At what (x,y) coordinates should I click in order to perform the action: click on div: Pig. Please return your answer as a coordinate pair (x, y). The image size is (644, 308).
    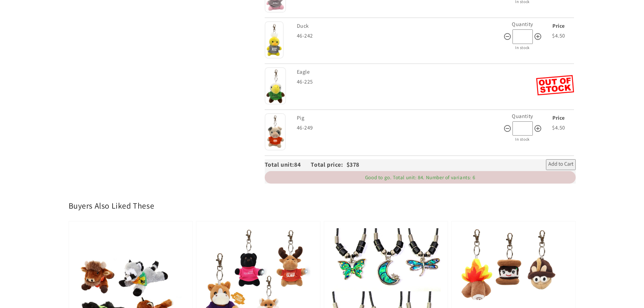
    Looking at the image, I should click on (400, 118).